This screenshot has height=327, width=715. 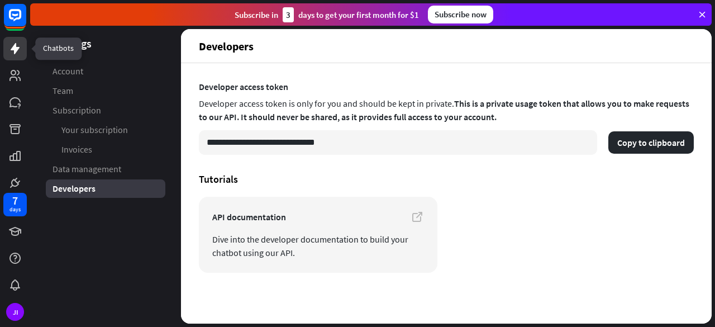 What do you see at coordinates (106, 130) in the screenshot?
I see `a: Your subscription` at bounding box center [106, 130].